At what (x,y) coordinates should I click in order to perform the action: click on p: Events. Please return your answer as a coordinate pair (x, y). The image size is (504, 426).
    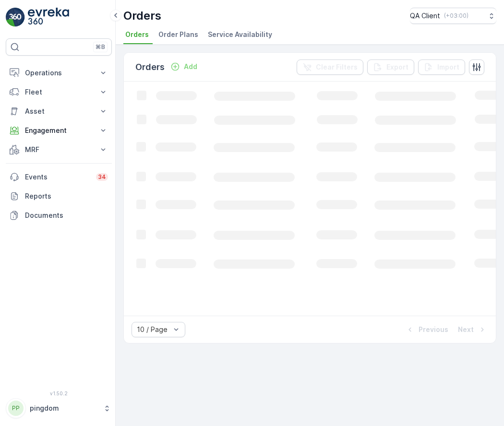
    Looking at the image, I should click on (58, 177).